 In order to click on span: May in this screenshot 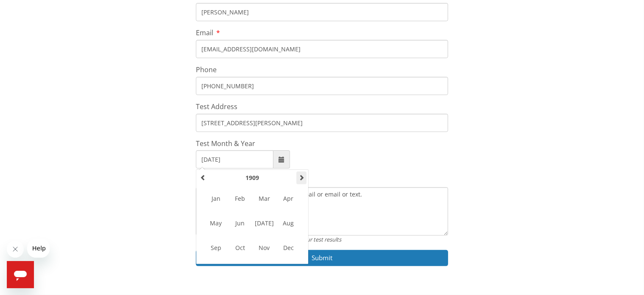, I will do `click(216, 223)`.